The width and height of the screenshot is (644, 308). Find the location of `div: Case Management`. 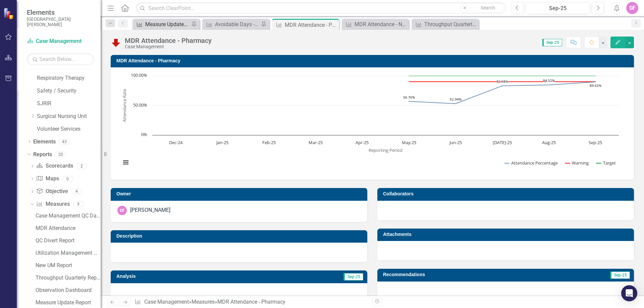

div: Case Management is located at coordinates (168, 46).